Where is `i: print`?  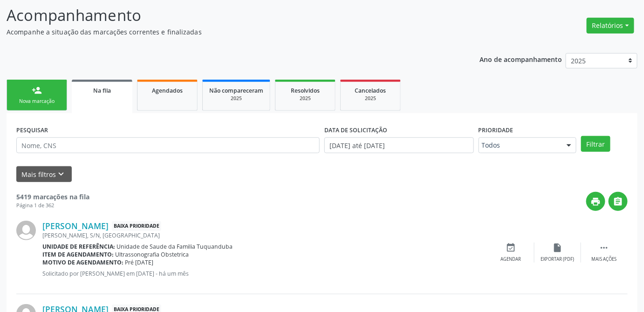
i: print is located at coordinates (596, 202).